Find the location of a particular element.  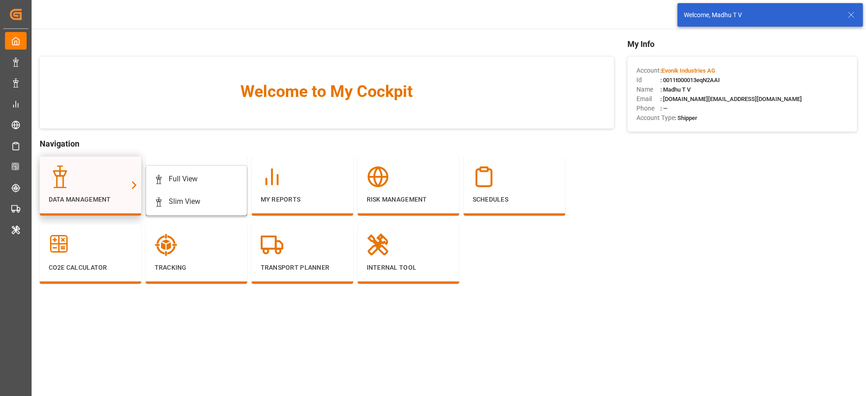

span: Id is located at coordinates (648, 80).